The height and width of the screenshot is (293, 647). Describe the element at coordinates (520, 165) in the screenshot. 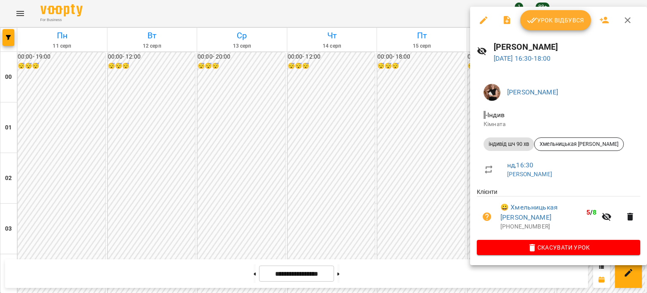

I see `a: нд , 16:30` at that location.